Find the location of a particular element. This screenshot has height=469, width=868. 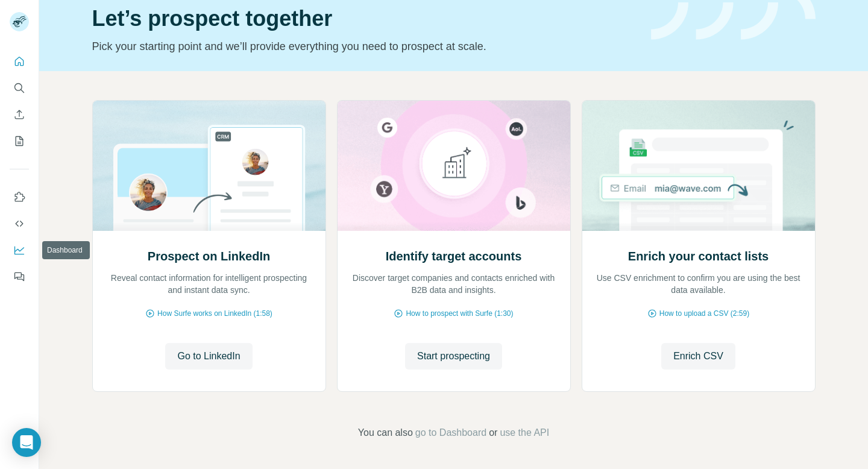

span: How to upload a CSV (2:59) is located at coordinates (704, 313).